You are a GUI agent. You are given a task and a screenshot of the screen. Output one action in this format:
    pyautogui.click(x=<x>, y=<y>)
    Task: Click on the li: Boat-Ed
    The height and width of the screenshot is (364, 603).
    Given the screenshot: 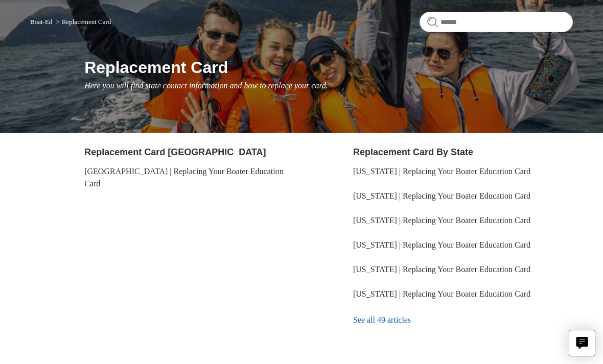 What is the action you would take?
    pyautogui.click(x=42, y=21)
    